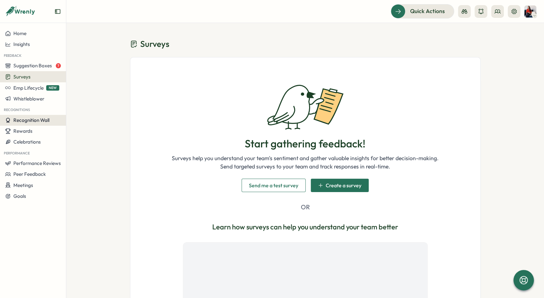 Image resolution: width=544 pixels, height=298 pixels. Describe the element at coordinates (22, 44) in the screenshot. I see `span: Insights` at that location.